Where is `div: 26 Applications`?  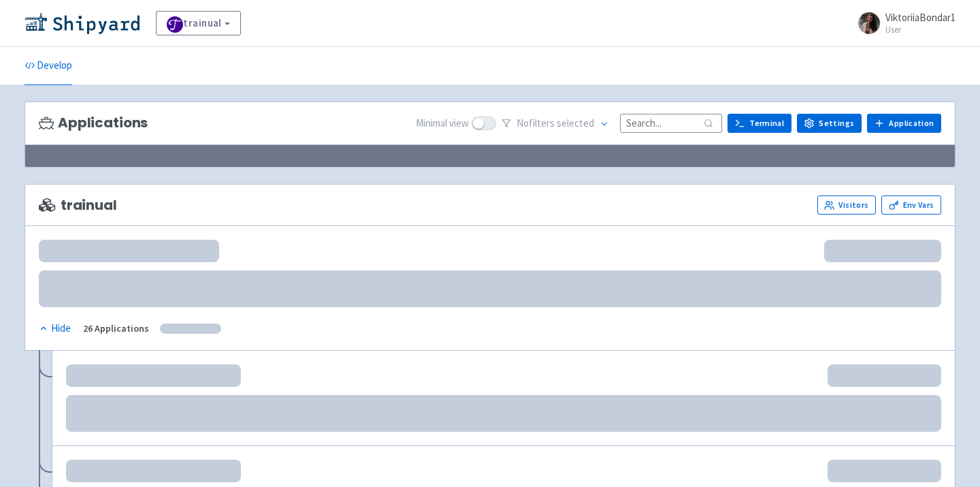
div: 26 Applications is located at coordinates (116, 328).